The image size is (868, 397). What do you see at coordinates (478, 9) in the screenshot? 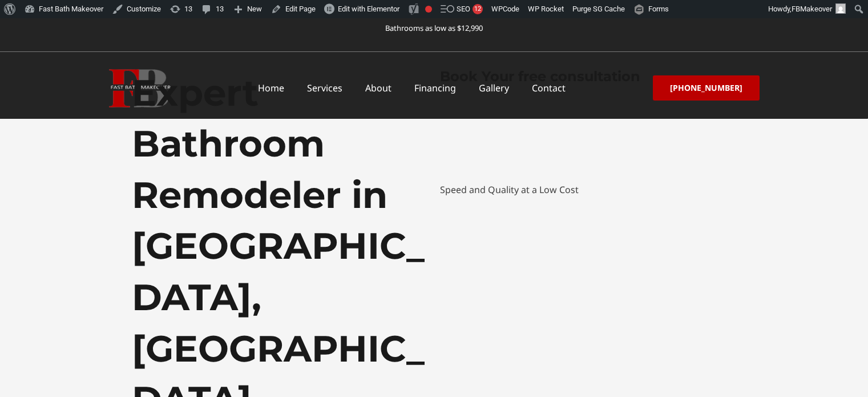
I see `div: 12` at bounding box center [478, 9].